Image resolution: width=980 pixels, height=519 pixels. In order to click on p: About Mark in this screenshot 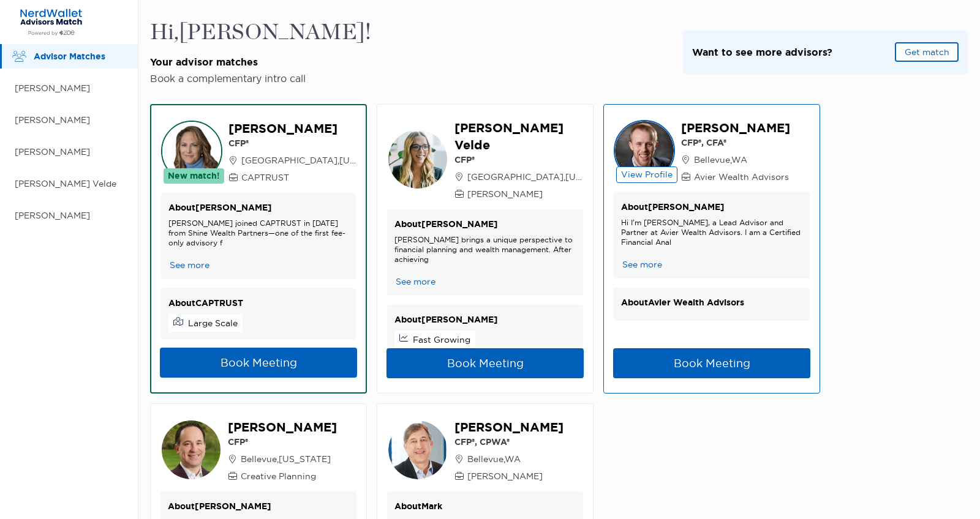, I will do `click(485, 507)`.